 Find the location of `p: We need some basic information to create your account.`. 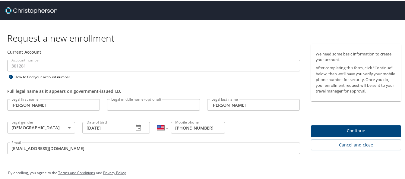

p: We need some basic information to create your account. is located at coordinates (356, 56).